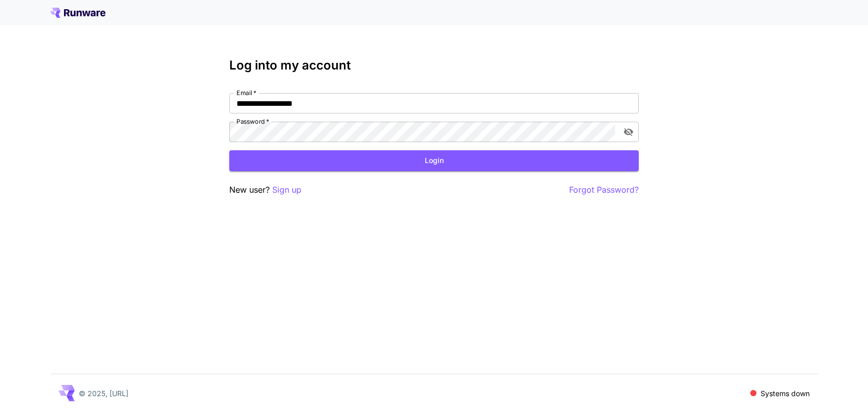  What do you see at coordinates (785, 393) in the screenshot?
I see `p: Systems down` at bounding box center [785, 393].